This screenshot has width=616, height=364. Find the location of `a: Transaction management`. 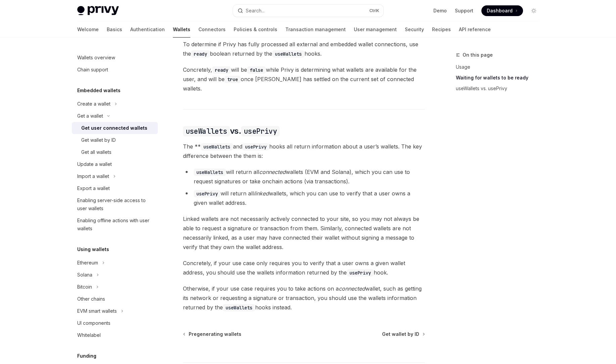

a: Transaction management is located at coordinates (316, 29).